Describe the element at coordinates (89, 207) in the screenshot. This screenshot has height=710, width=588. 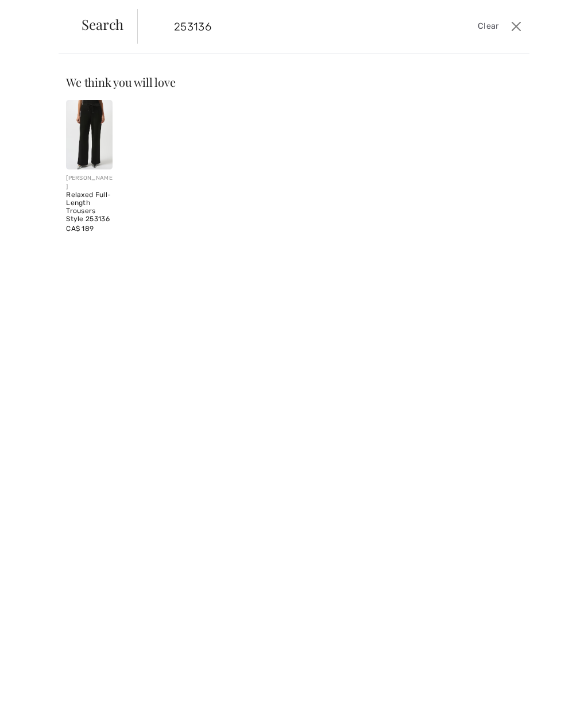
I see `div: Relaxed Full-Length Trousers Style 253136` at that location.